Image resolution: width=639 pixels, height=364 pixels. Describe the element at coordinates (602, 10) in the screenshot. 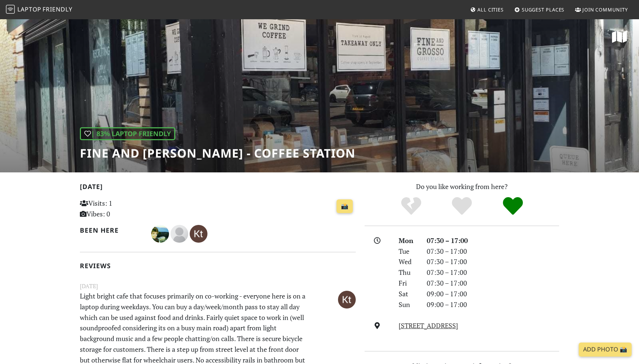

I see `a: Join Community` at that location.